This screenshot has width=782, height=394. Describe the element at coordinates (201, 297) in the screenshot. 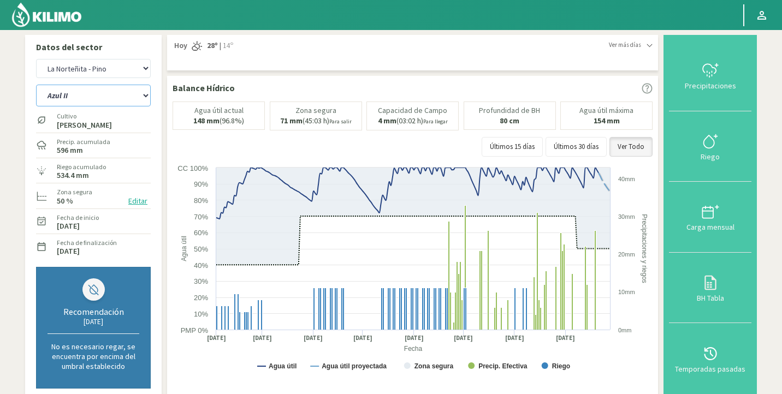

I see `text: 20%` at that location.